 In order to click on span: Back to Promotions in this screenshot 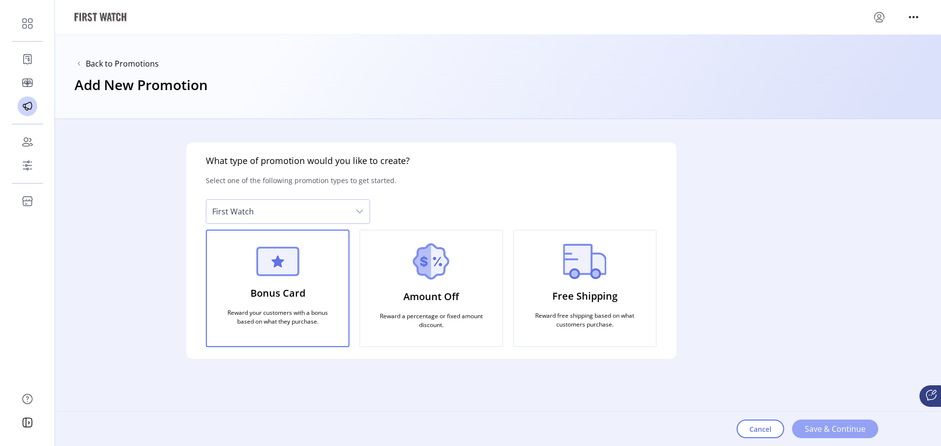, I will do `click(122, 64)`.